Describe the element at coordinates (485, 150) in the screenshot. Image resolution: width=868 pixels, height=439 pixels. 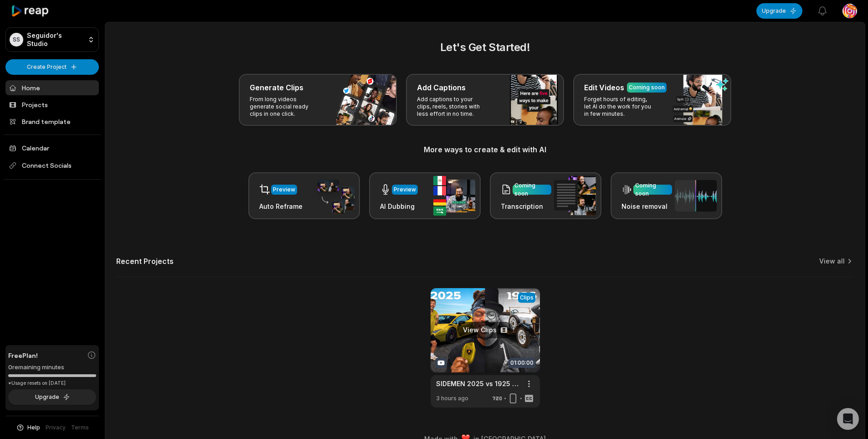
I see `h3: More ways to create & edit with AI` at that location.